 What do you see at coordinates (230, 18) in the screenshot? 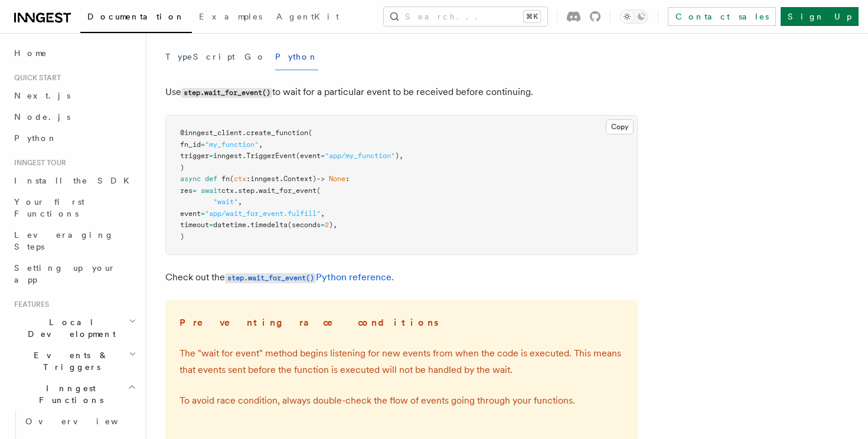
I see `a: Examples` at bounding box center [230, 18].